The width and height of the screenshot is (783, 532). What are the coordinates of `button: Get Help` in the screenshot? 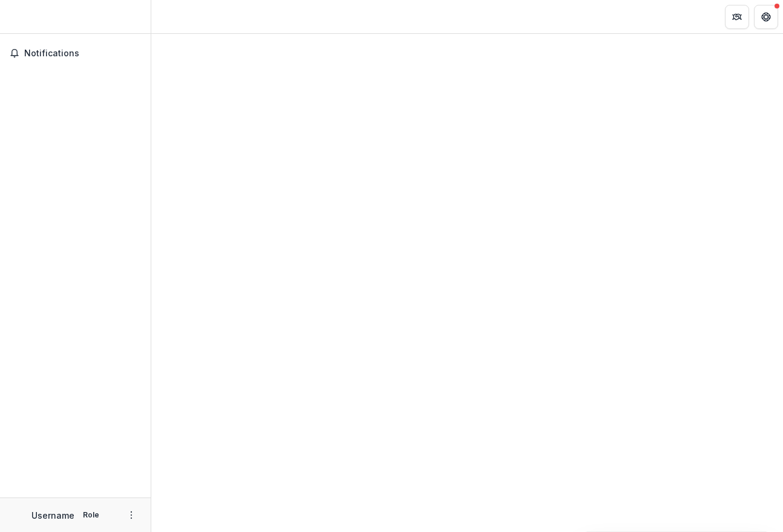 It's located at (766, 17).